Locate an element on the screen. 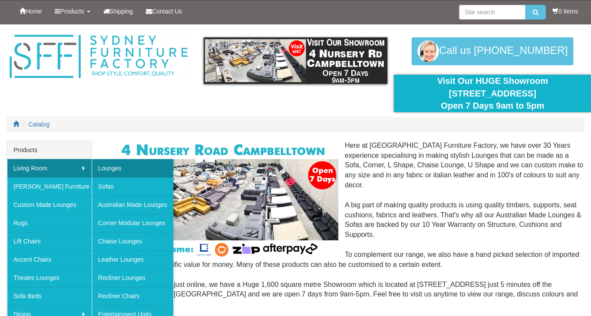 The image size is (591, 316). a: Lift Chairs is located at coordinates (49, 241).